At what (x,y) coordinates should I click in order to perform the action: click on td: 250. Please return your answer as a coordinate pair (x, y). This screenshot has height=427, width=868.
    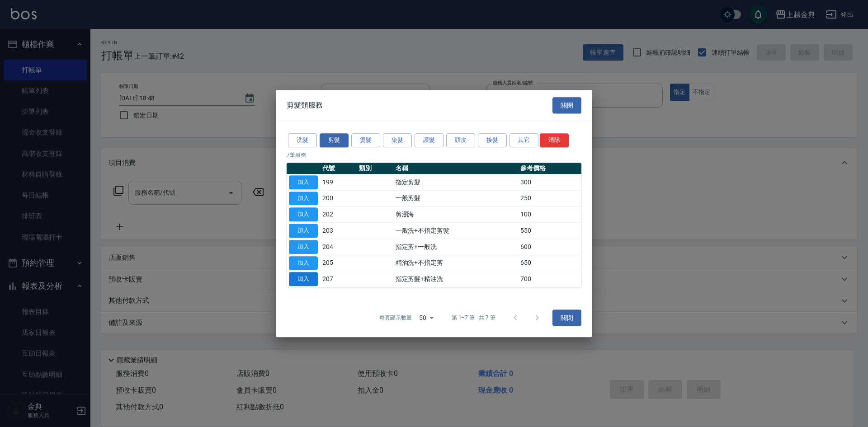
    Looking at the image, I should click on (550, 198).